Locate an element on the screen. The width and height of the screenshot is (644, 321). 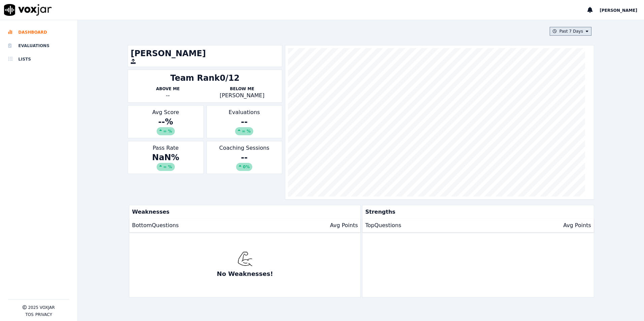
p: No Weaknesses! is located at coordinates (245, 274).